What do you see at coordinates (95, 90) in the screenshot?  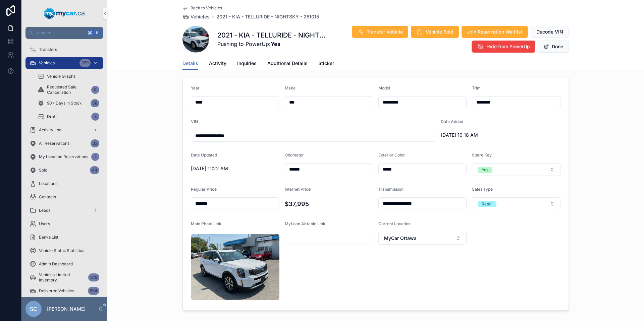 I see `div: 0` at bounding box center [95, 90].